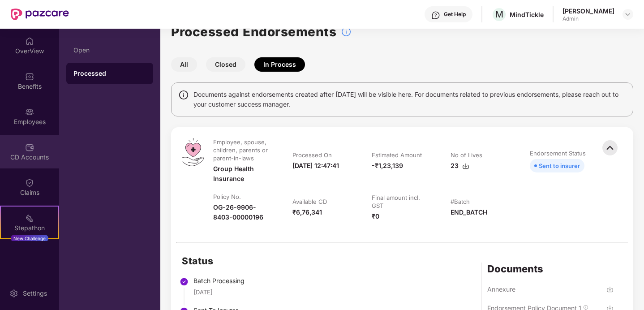 The width and height of the screenshot is (644, 310). I want to click on img: svg+xml;base64,PHN2ZyBpZD0iQ0RfQWNjb3VudHMiIGRhdGEtbmFtZT0iQ0QgQWNjb3VudHMiIHhtbG5zPSJodHRwOi8vd3..., so click(30, 148).